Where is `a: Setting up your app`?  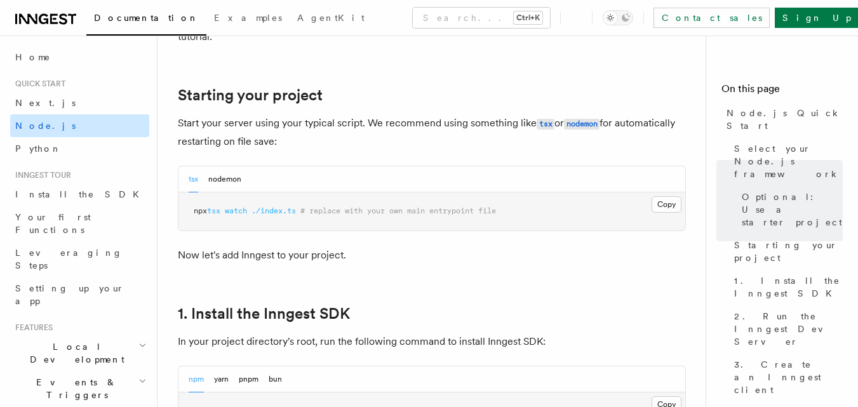 a: Setting up your app is located at coordinates (79, 295).